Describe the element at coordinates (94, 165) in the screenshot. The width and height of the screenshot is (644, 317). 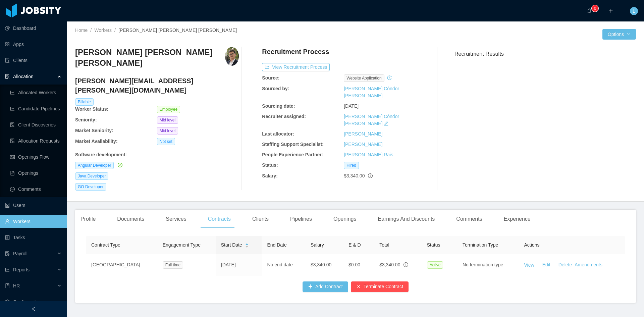
I see `span: Angular Developer` at that location.